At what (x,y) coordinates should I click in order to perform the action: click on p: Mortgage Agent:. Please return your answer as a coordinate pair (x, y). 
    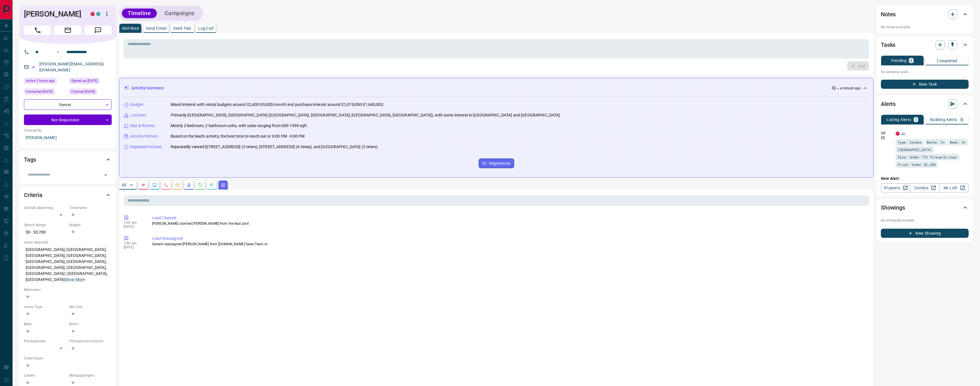
    Looking at the image, I should click on (90, 375).